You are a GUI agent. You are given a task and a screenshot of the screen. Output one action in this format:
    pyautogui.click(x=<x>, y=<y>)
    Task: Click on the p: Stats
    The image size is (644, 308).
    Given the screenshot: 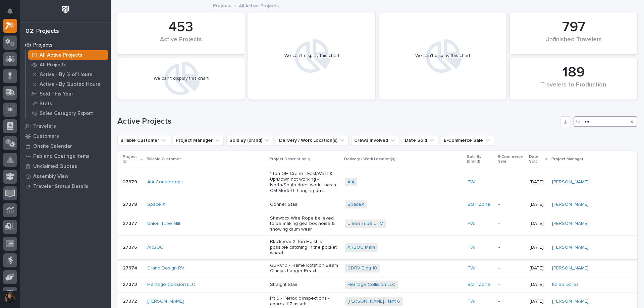 What is the action you would take?
    pyautogui.click(x=46, y=104)
    